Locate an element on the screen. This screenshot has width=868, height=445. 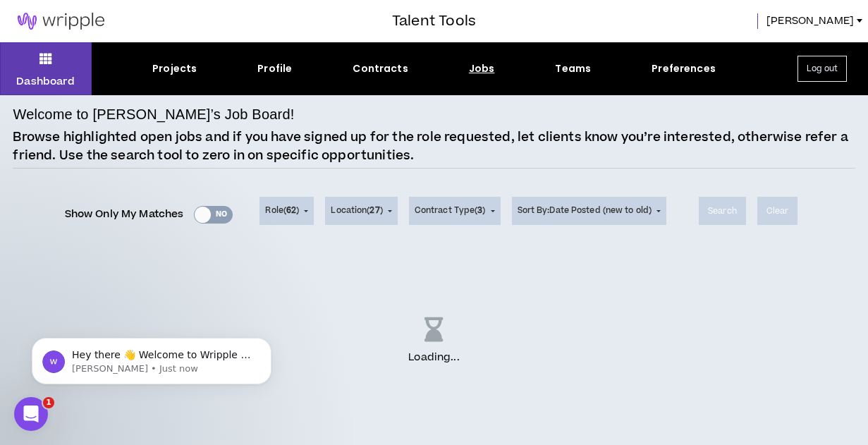
div: Projects is located at coordinates (174, 69).